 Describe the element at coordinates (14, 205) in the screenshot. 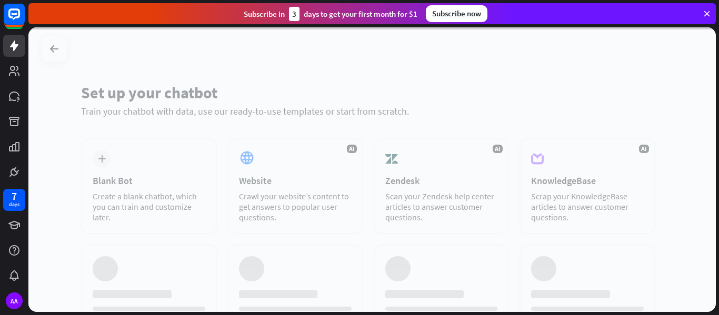

I see `div: days` at that location.